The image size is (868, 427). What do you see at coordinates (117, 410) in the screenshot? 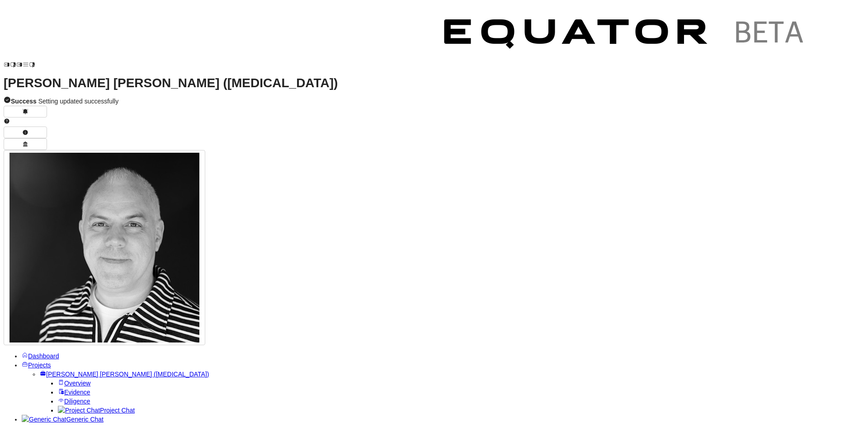
I see `span: Project Chat` at bounding box center [117, 410].